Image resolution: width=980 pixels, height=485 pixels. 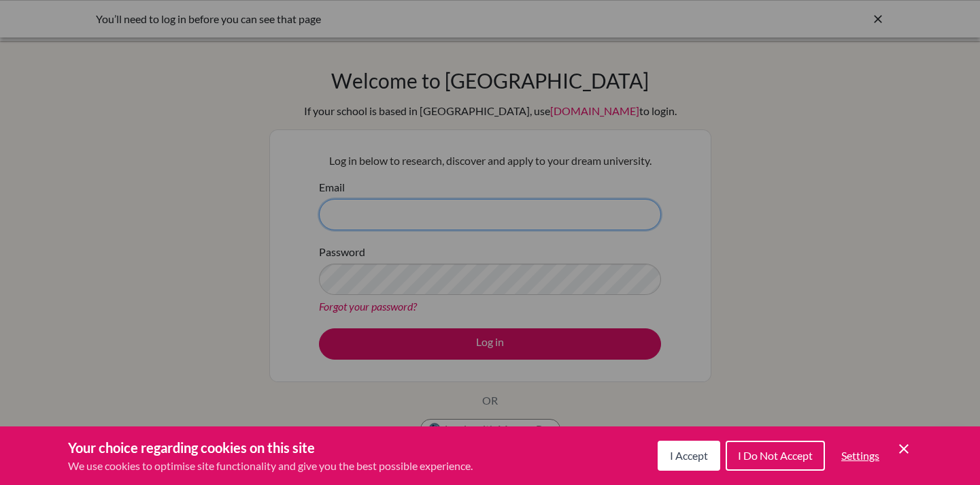 What do you see at coordinates (270, 465) in the screenshot?
I see `p: We use cookies to optimise site functionality and give you the best possible experience.` at bounding box center [270, 465].